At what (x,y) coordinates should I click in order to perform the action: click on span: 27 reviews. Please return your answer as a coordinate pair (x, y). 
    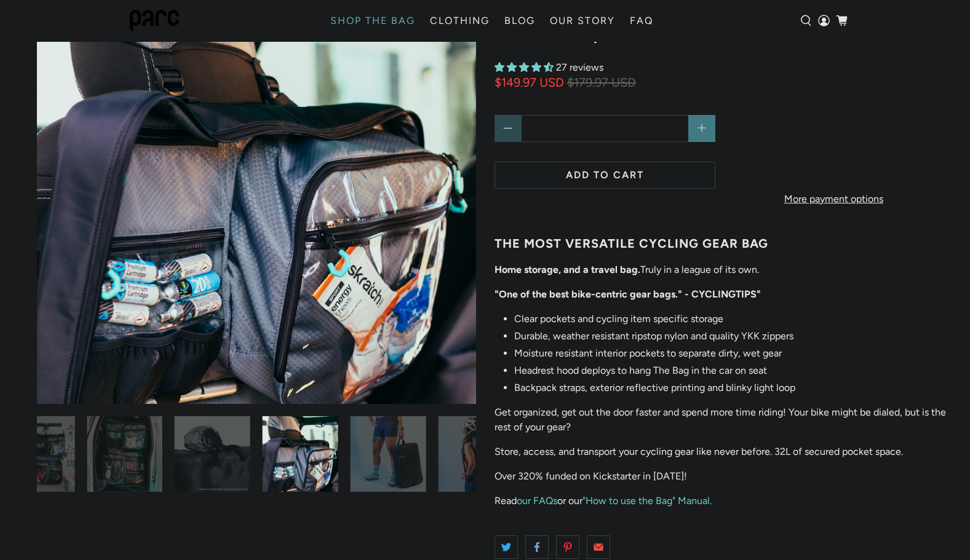
    Looking at the image, I should click on (579, 67).